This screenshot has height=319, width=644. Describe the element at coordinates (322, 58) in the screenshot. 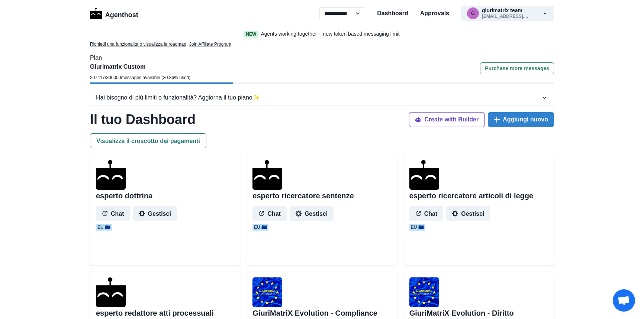

I see `p: Plan` at that location.